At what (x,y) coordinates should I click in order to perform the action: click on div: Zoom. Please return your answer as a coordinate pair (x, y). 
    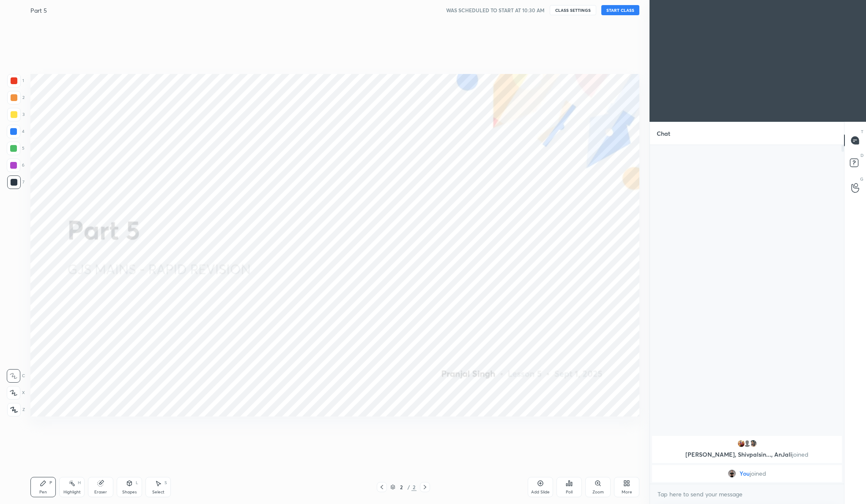
    Looking at the image, I should click on (598, 492).